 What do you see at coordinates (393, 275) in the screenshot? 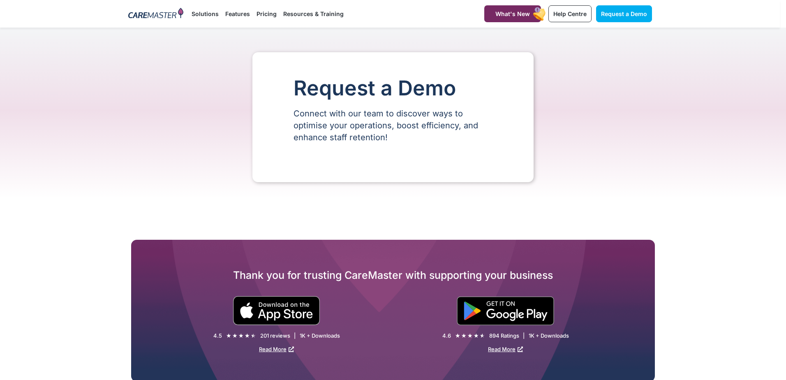
I see `h2: Thank you for trusting CareMaster with supporting your business` at bounding box center [393, 275].